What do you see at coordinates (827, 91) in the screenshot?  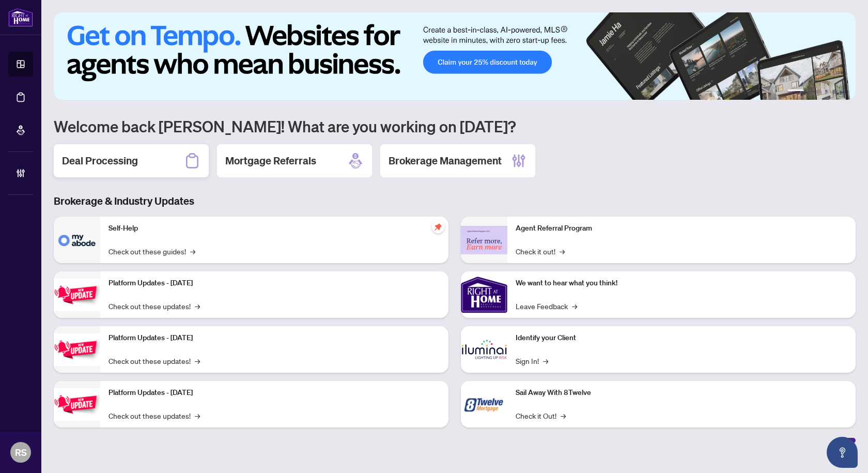 I see `button: 4` at bounding box center [827, 91].